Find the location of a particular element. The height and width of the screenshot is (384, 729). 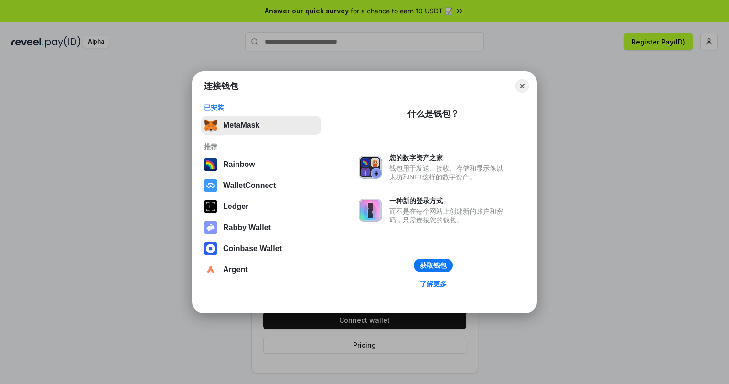

div: Rabby Wallet is located at coordinates (247, 227).